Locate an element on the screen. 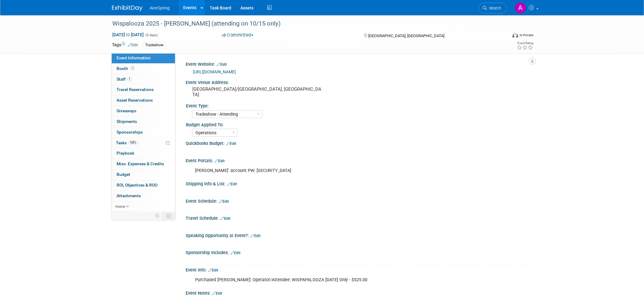 This screenshot has width=644, height=308. a: Attachments is located at coordinates (143, 196).